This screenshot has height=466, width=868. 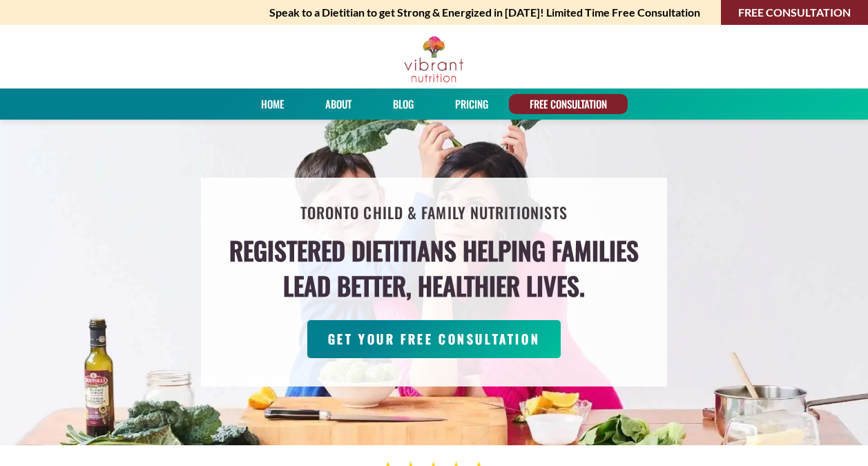 What do you see at coordinates (338, 104) in the screenshot?
I see `a: About` at bounding box center [338, 104].